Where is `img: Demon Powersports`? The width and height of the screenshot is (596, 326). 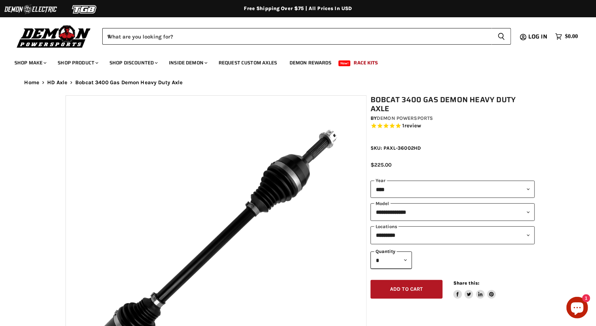 img: Demon Powersports is located at coordinates (54, 36).